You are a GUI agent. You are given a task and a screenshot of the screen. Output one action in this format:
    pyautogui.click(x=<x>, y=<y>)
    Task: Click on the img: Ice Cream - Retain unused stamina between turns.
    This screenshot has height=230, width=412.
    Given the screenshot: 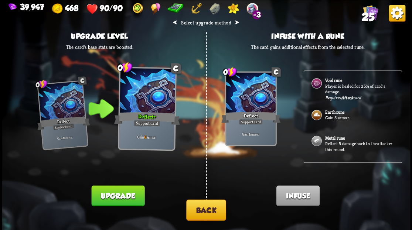 What is the action you would take?
    pyautogui.click(x=155, y=9)
    